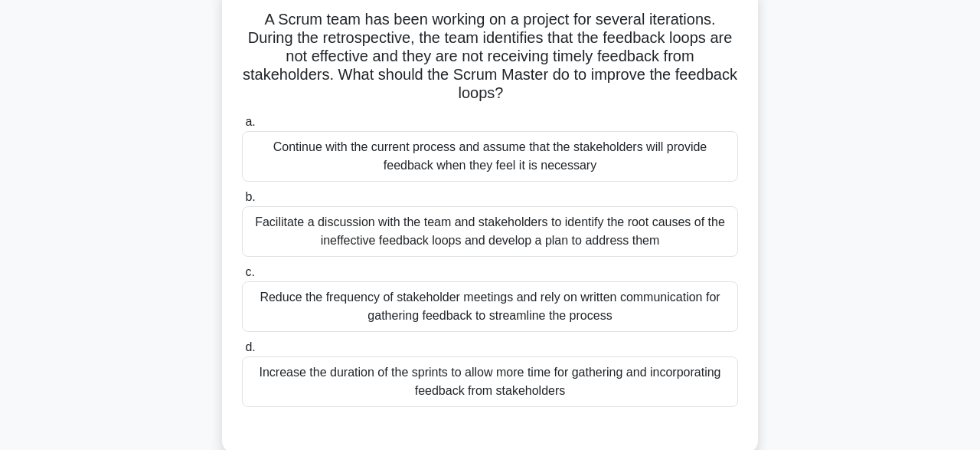  Describe the element at coordinates (250, 121) in the screenshot. I see `span: a.` at that location.